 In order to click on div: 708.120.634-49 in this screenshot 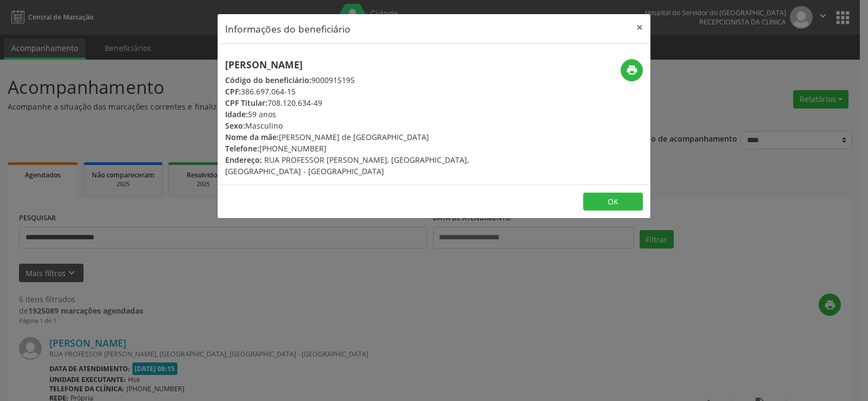, I will do `click(362, 102)`.